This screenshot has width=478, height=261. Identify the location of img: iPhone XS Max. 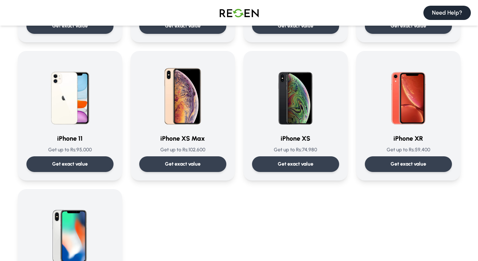
(183, 94).